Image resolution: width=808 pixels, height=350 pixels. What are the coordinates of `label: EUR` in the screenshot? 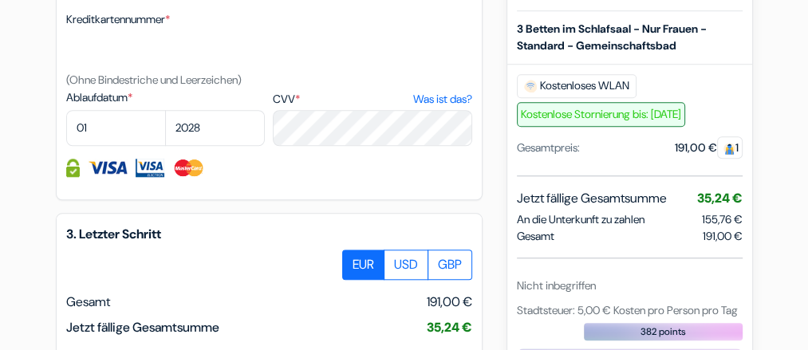 It's located at (363, 265).